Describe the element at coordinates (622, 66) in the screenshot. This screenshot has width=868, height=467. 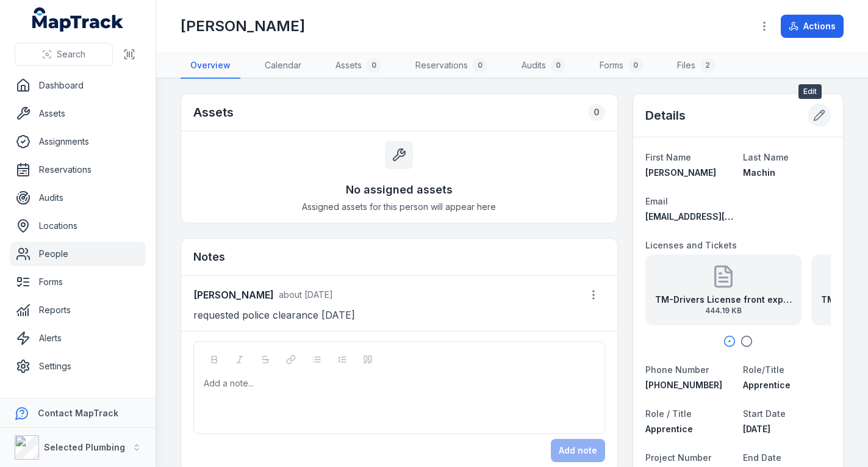
I see `a: Forms0` at that location.